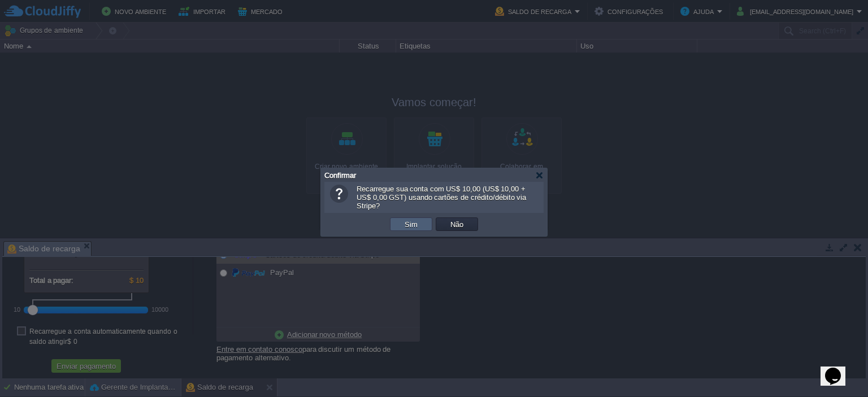  Describe the element at coordinates (457, 224) in the screenshot. I see `button: Não` at that location.